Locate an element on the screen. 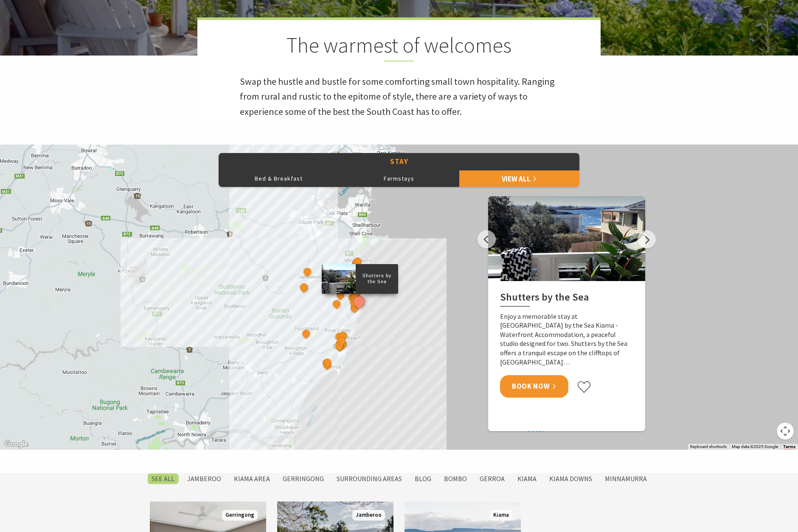 The width and height of the screenshot is (798, 532). label: Surrounding Areas is located at coordinates (370, 479).